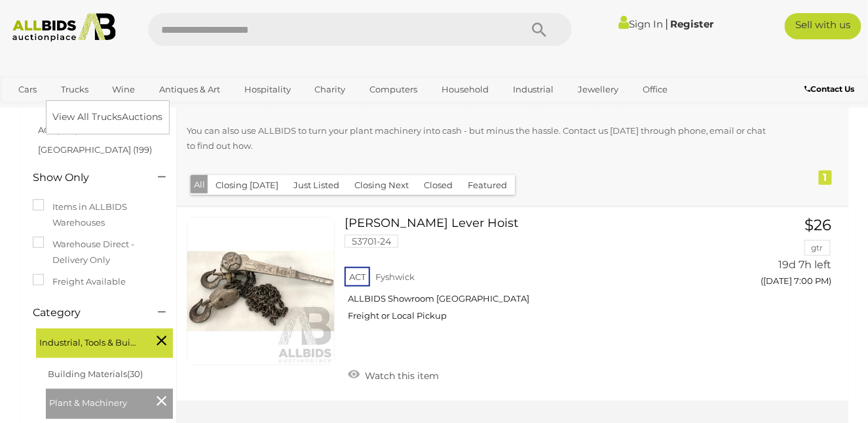 The height and width of the screenshot is (423, 868). I want to click on span: $26, so click(818, 224).